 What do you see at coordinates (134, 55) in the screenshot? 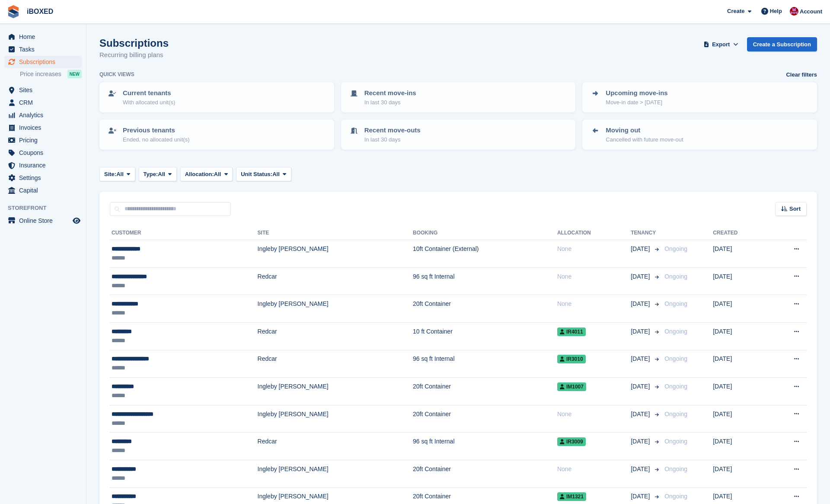
I see `p: Recurring billing plans` at bounding box center [134, 55].